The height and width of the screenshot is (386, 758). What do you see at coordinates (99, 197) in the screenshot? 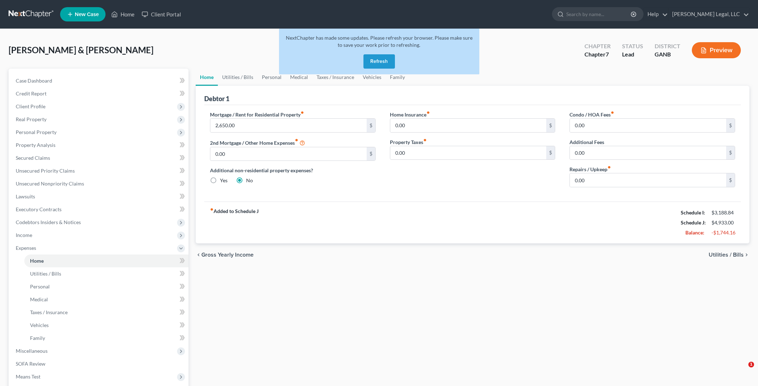
I see `a: Lawsuits` at bounding box center [99, 197].